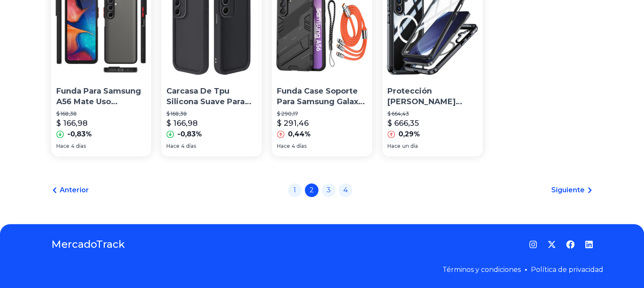 Image resolution: width=644 pixels, height=288 pixels. I want to click on span: Anterior, so click(74, 190).